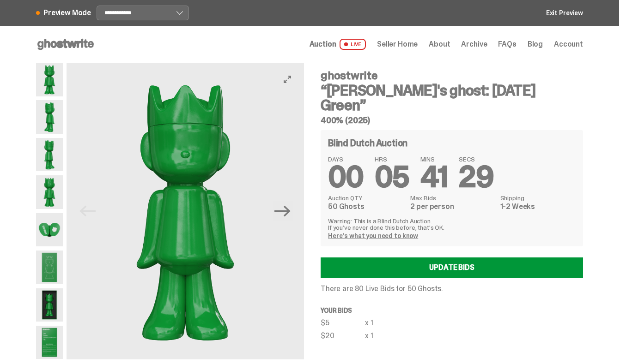 The height and width of the screenshot is (364, 626). I want to click on img: Schrodinger_Green_Hero_6.png, so click(50, 192).